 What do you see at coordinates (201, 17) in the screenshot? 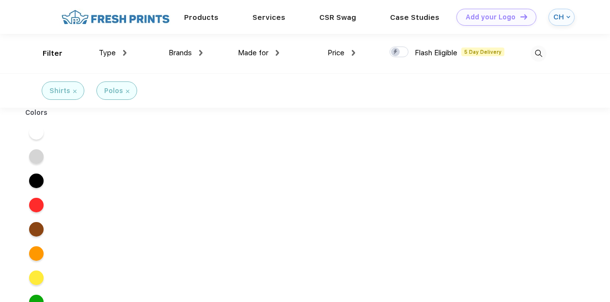
I see `a: Products` at bounding box center [201, 17].